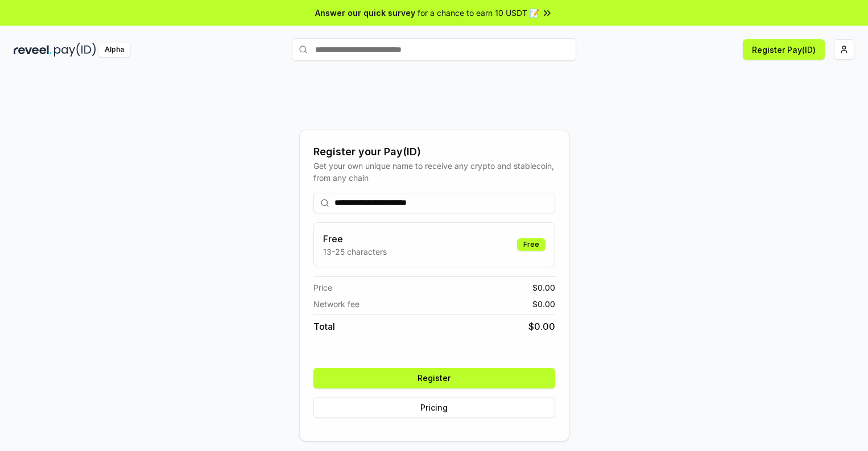 The image size is (868, 451). I want to click on button: Register Pay(ID), so click(784, 49).